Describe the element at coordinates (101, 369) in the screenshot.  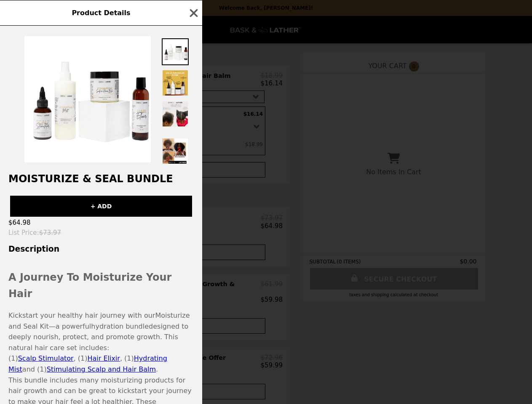
I see `a: Stimulating Scalp and Hair Balm` at that location.